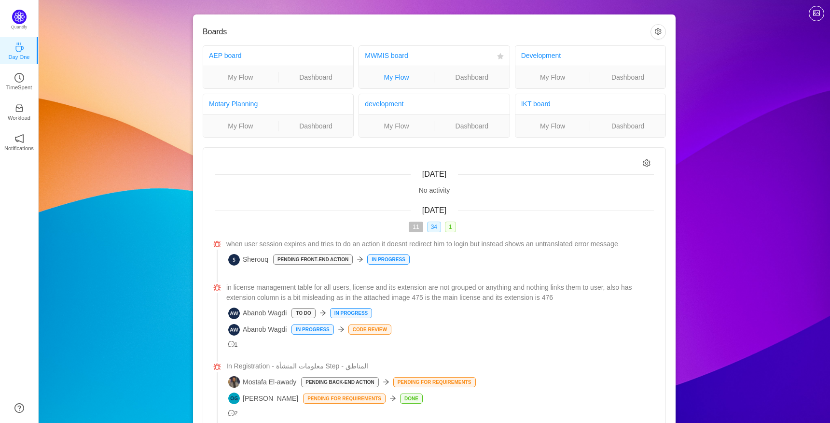 The image size is (830, 423). I want to click on img: S, so click(234, 260).